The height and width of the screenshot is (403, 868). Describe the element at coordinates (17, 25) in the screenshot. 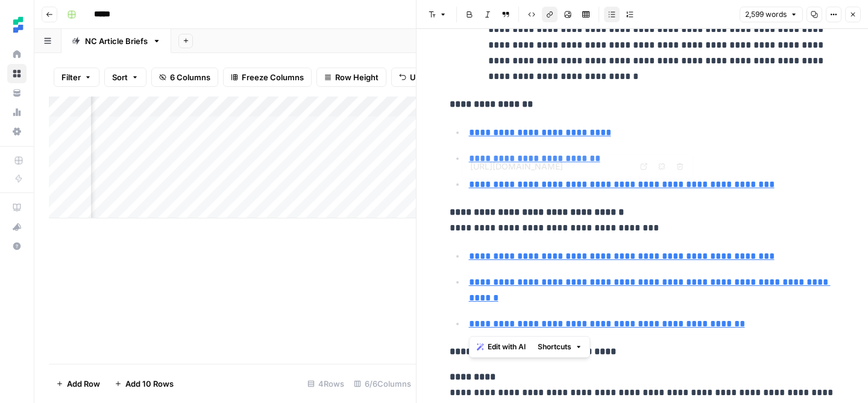

I see `button: Workspace: Ten Speed` at that location.